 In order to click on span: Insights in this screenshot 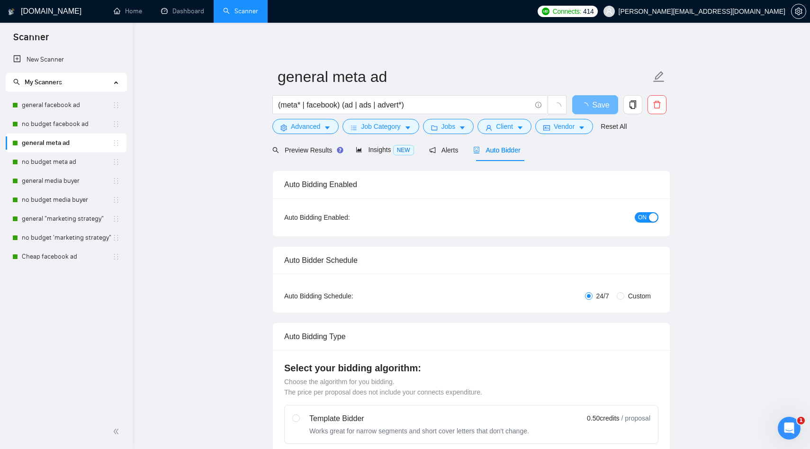, I will do `click(385, 150)`.